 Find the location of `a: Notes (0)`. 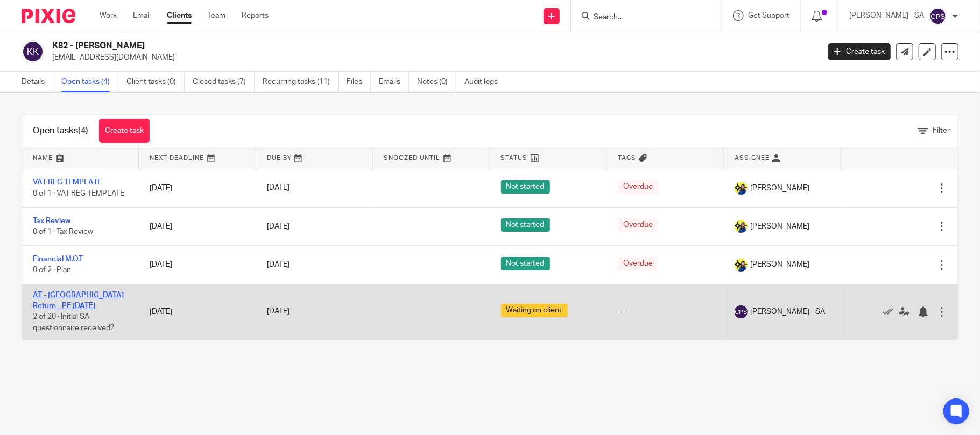

a: Notes (0) is located at coordinates (437, 82).